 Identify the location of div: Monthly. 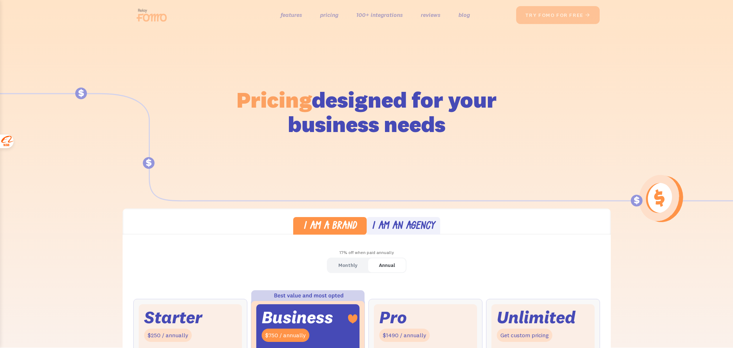
(348, 265).